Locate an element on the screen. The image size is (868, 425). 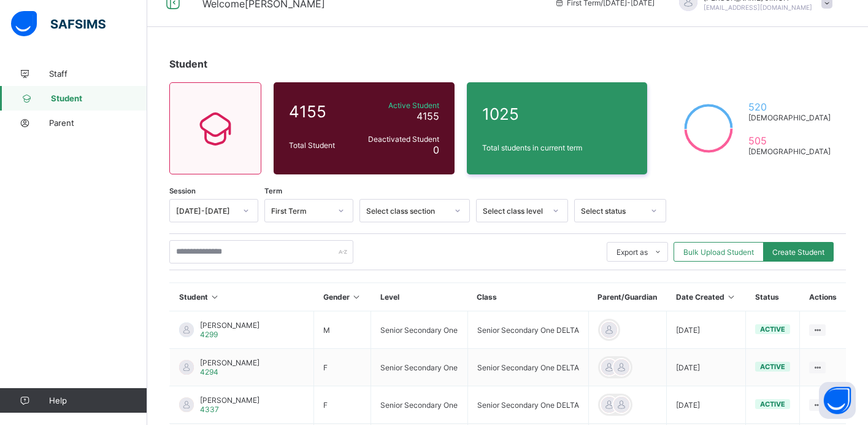
th: Gender is located at coordinates (342, 297).